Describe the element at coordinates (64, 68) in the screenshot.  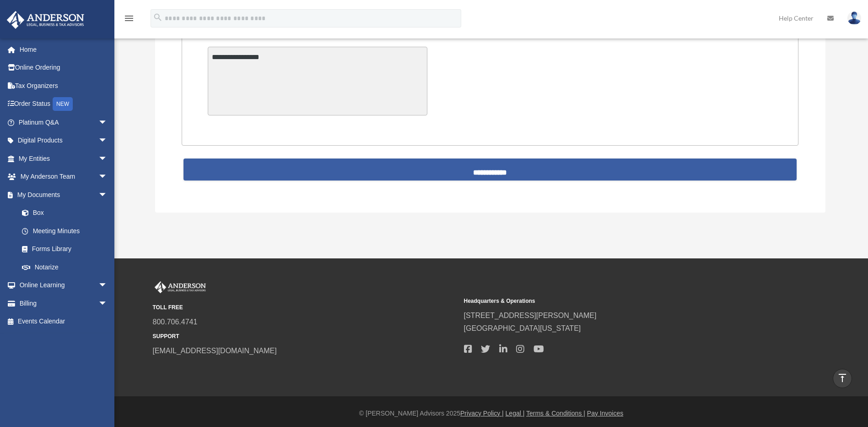
I see `a: Online Ordering` at that location.